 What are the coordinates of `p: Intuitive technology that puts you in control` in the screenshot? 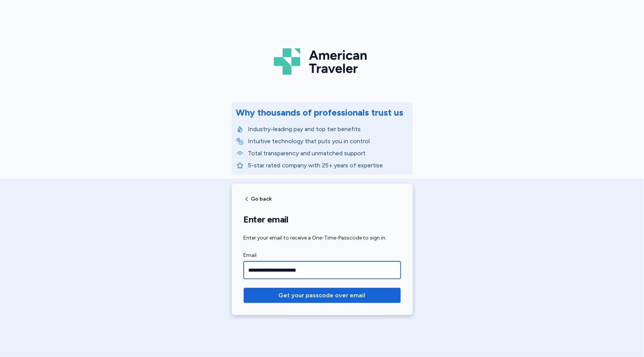 It's located at (328, 141).